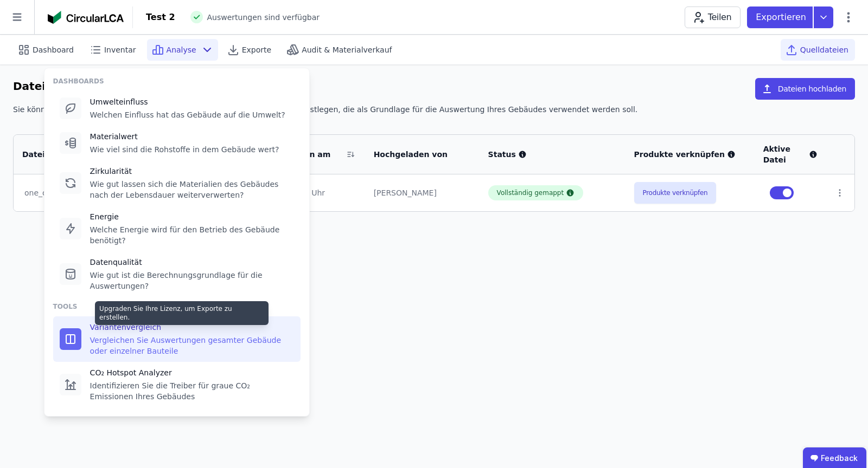  What do you see at coordinates (552, 155) in the screenshot?
I see `div: Status` at bounding box center [552, 155].